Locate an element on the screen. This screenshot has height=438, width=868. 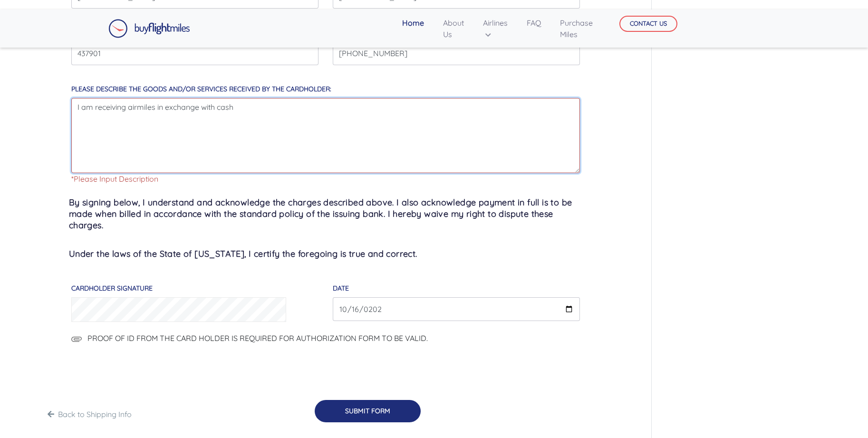
label: Please describe the goods and/or services received by the cardholder: is located at coordinates (201, 89).